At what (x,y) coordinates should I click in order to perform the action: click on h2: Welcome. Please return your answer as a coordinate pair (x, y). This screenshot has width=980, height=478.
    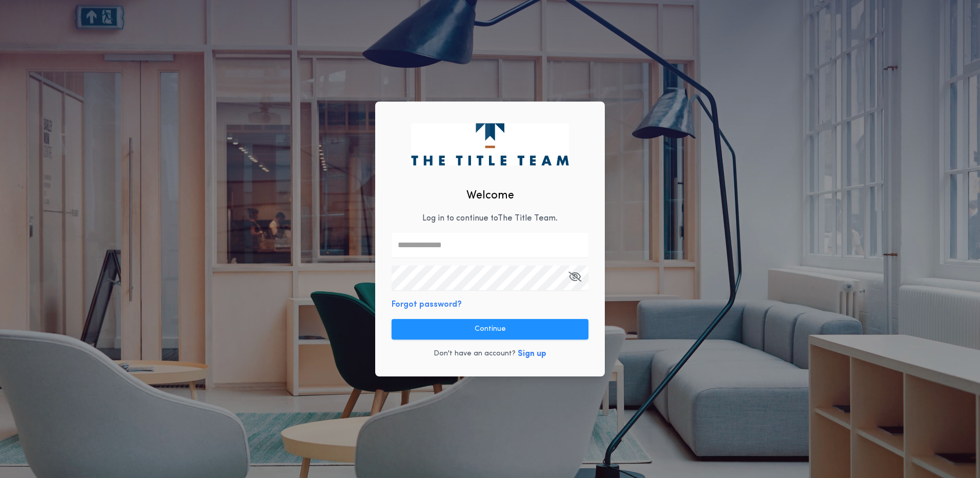
    Looking at the image, I should click on (490, 195).